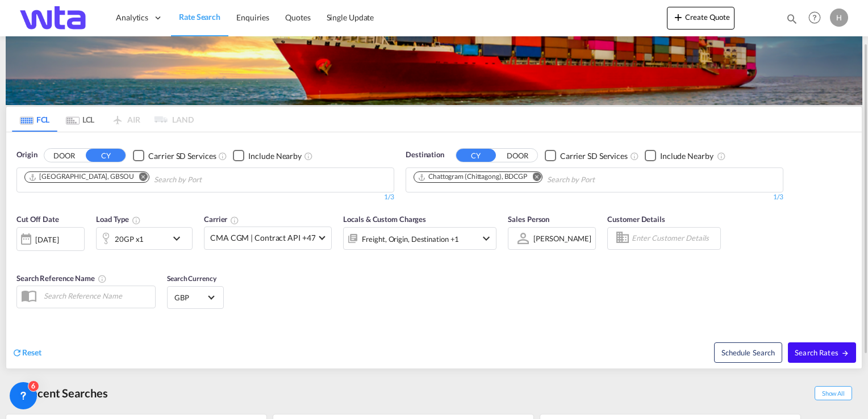 The width and height of the screenshot is (868, 419). Describe the element at coordinates (191, 298) in the screenshot. I see `span: GBP` at that location.